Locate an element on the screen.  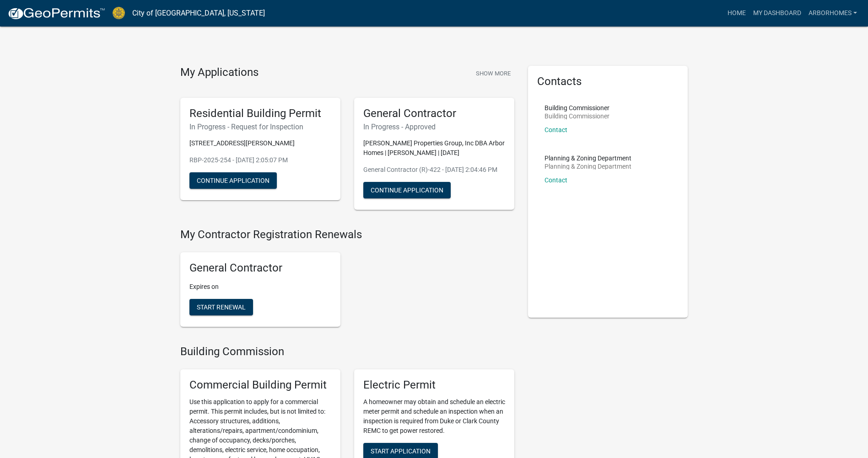
h5: Contacts is located at coordinates (608, 81).